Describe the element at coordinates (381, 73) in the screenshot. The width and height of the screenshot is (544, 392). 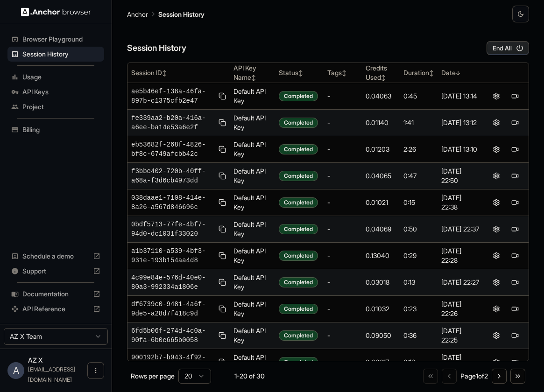
I see `div: Credits Used` at that location.